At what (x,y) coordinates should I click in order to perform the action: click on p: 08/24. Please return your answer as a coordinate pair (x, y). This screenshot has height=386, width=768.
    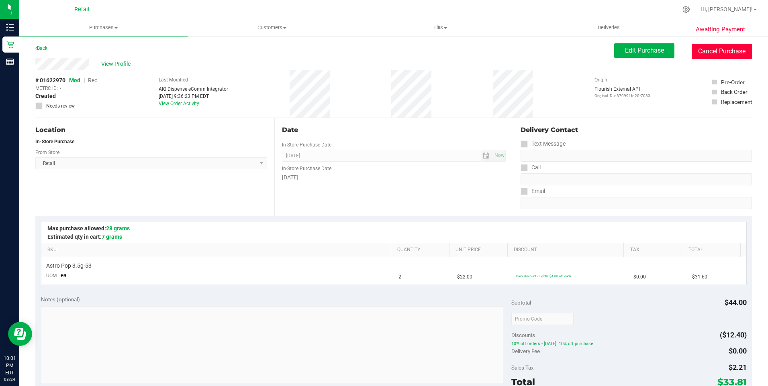
    Looking at the image, I should click on (10, 380).